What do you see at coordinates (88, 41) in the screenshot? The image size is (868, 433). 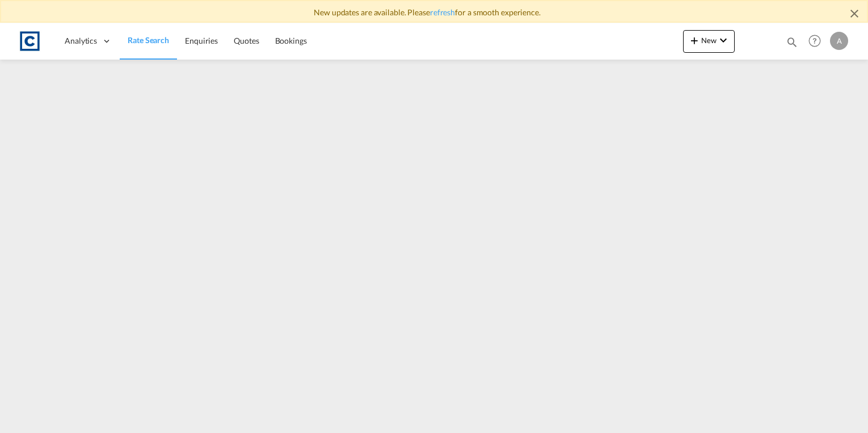 I see `div: Analytics` at bounding box center [88, 41].